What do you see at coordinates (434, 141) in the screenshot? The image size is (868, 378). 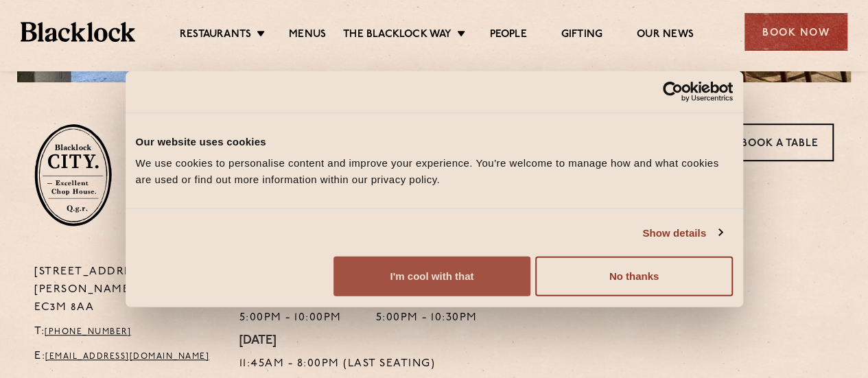 I see `div: Our website uses cookies` at bounding box center [434, 141].